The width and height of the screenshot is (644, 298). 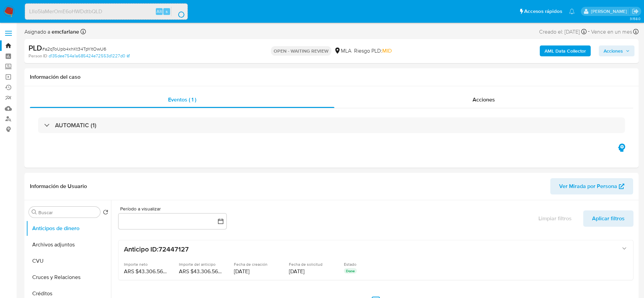 What do you see at coordinates (37, 56) in the screenshot?
I see `b: Person ID` at bounding box center [37, 56].